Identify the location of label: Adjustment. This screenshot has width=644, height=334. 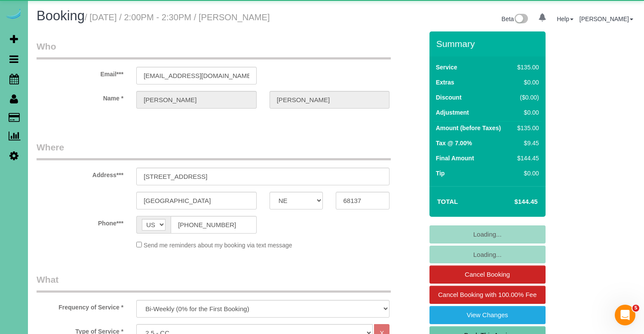
(452, 113).